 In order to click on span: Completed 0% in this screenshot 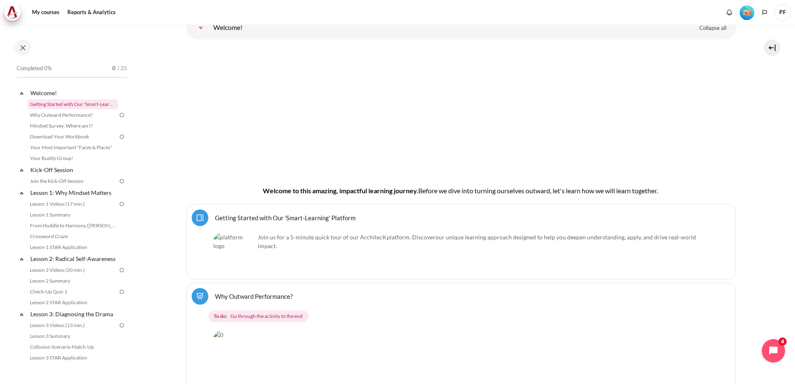, I will do `click(34, 69)`.